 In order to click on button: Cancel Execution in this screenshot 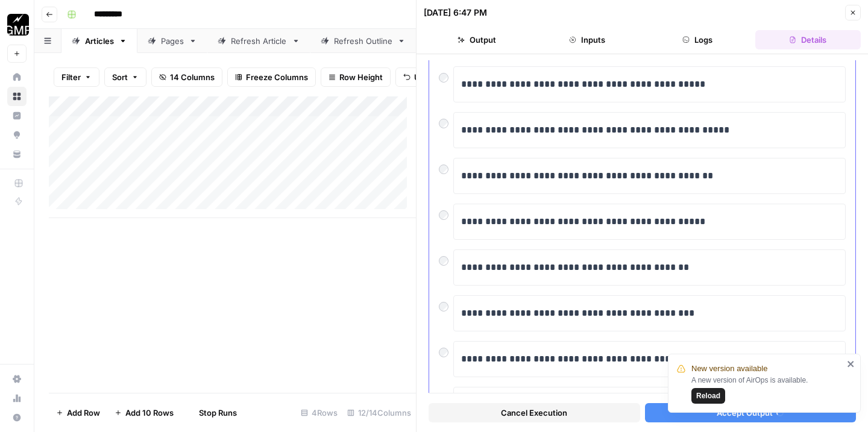, I will do `click(534, 413)`.